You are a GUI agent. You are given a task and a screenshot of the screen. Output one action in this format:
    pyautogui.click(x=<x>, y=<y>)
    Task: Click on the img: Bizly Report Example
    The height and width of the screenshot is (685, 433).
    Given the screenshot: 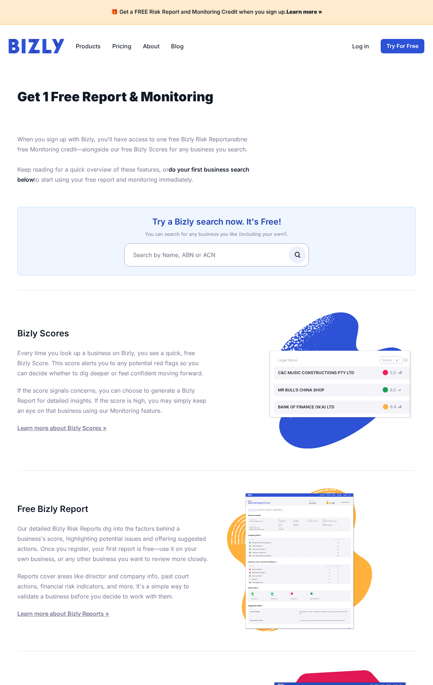 What is the action you would take?
    pyautogui.click(x=299, y=561)
    